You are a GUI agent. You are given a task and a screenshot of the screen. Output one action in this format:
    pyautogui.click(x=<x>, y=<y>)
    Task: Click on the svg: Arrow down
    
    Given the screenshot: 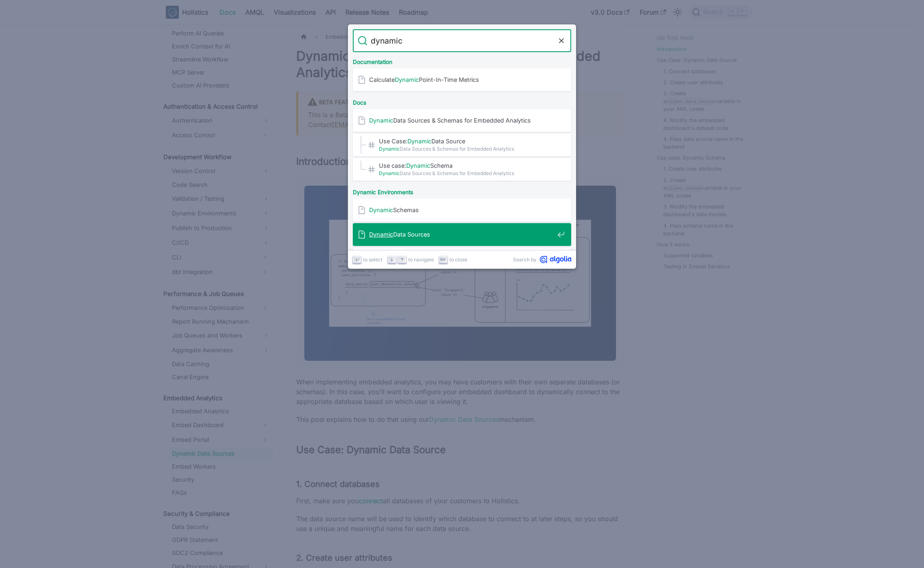 What is the action you would take?
    pyautogui.click(x=391, y=260)
    